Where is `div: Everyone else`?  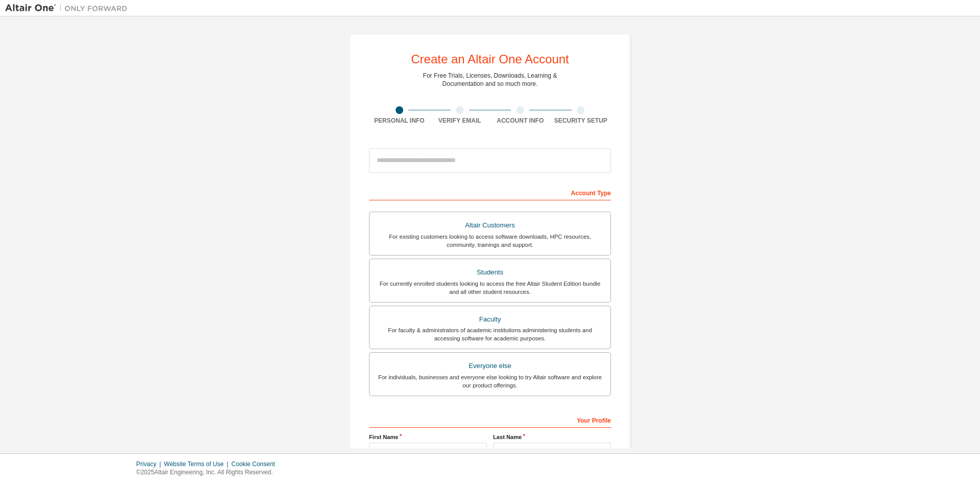
div: Everyone else is located at coordinates (490, 366).